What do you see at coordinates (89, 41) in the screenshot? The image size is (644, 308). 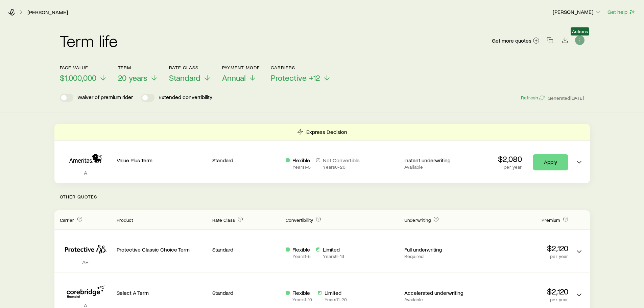 I see `h2: Term life` at bounding box center [89, 41].